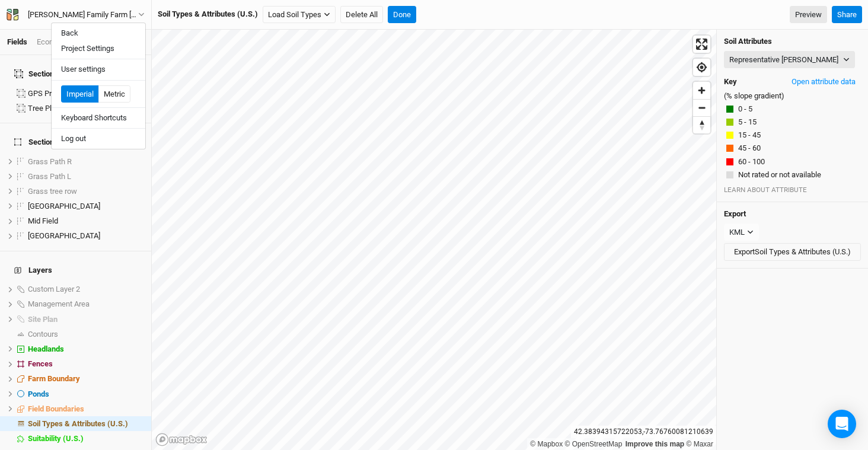 Image resolution: width=868 pixels, height=450 pixels. I want to click on div: Suitability (U.S.), so click(86, 438).